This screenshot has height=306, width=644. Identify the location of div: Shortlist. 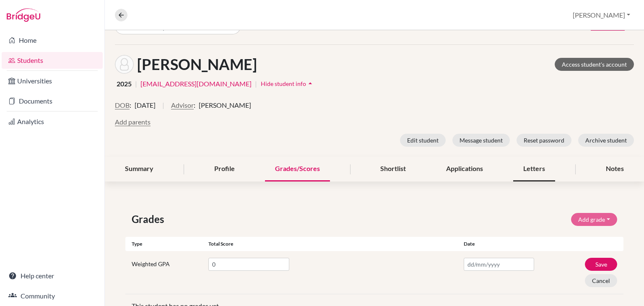
(393, 169).